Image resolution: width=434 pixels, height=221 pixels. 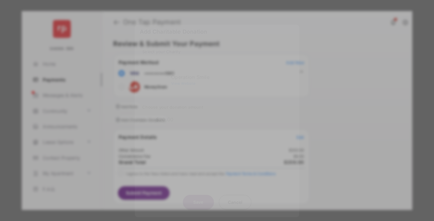 What do you see at coordinates (217, 32) in the screenshot?
I see `h2: Add Charitable Donation` at bounding box center [217, 32].